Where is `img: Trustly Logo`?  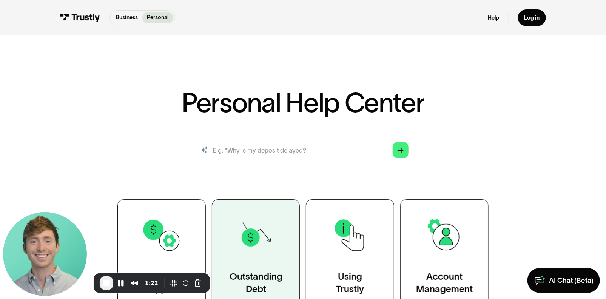
img: Trustly Logo is located at coordinates (80, 18).